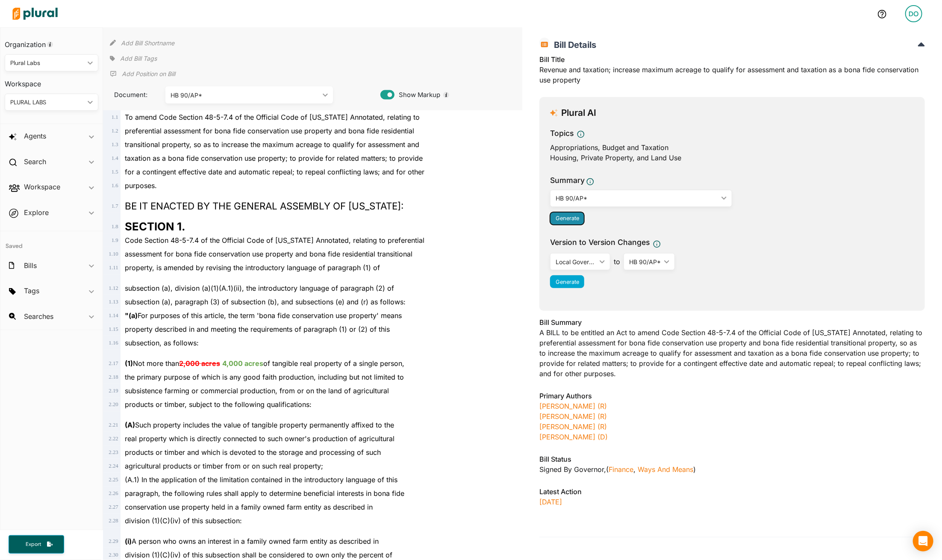 The width and height of the screenshot is (942, 560). I want to click on span: division (1)(C)(iv) of this subsection shall be considered to own only the percent of, so click(259, 555).